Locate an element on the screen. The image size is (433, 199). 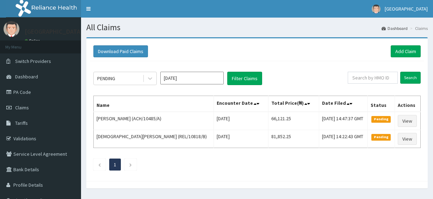
span: Claims is located at coordinates (22, 108).